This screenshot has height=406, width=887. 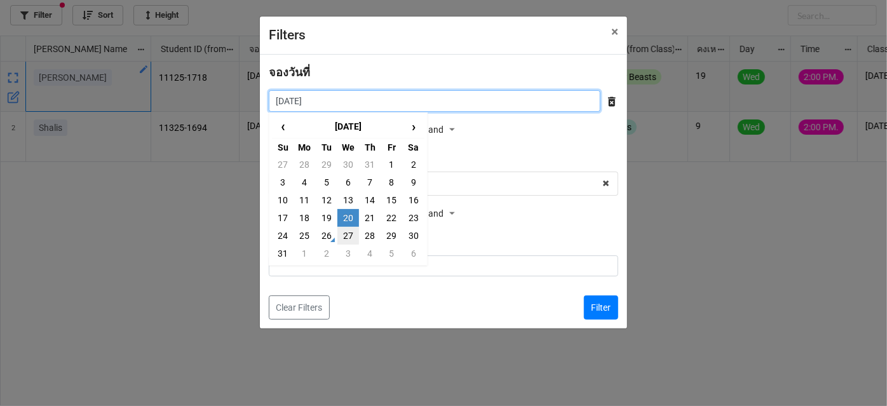 I want to click on td: 12, so click(x=327, y=200).